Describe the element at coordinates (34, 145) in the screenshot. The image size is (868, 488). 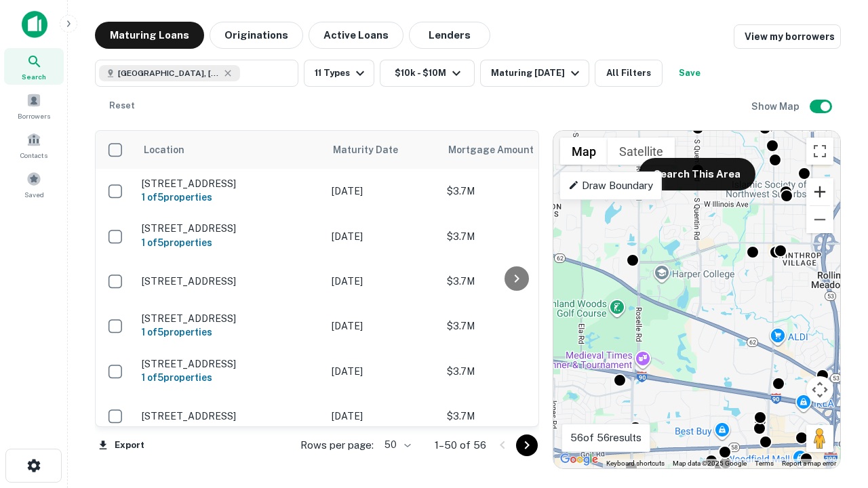
I see `div: Contacts` at that location.